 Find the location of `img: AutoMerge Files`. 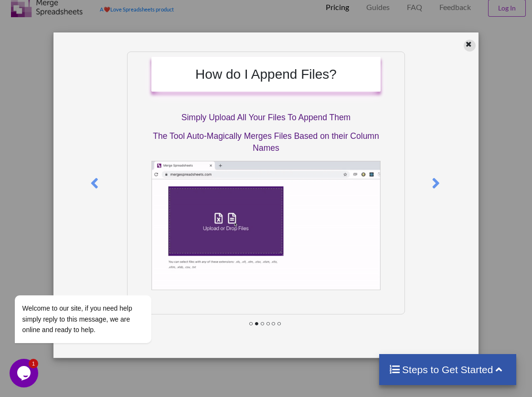

img: AutoMerge Files is located at coordinates (266, 225).